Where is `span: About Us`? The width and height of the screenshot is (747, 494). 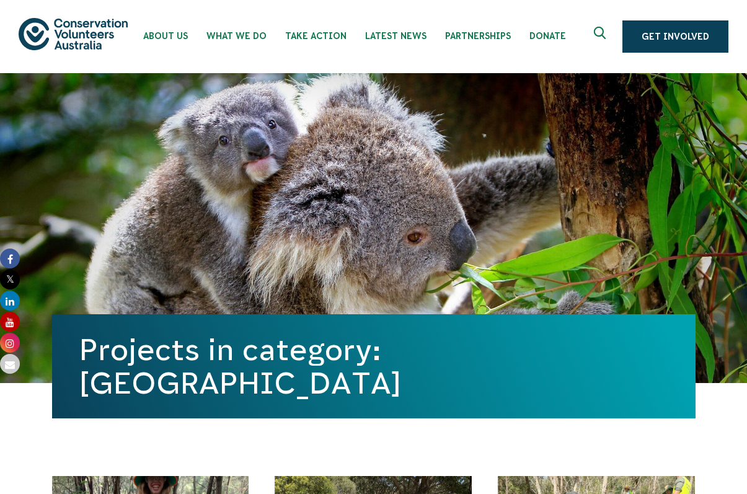
span: About Us is located at coordinates (165, 36).